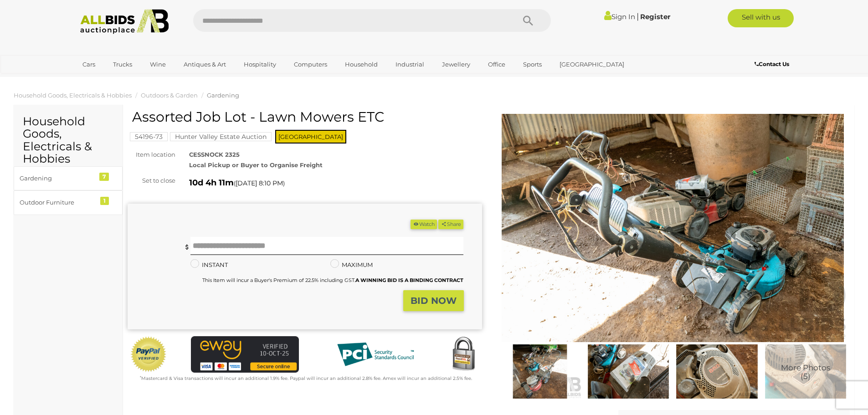 This screenshot has height=415, width=868. What do you see at coordinates (223, 95) in the screenshot?
I see `span: Gardening` at bounding box center [223, 95].